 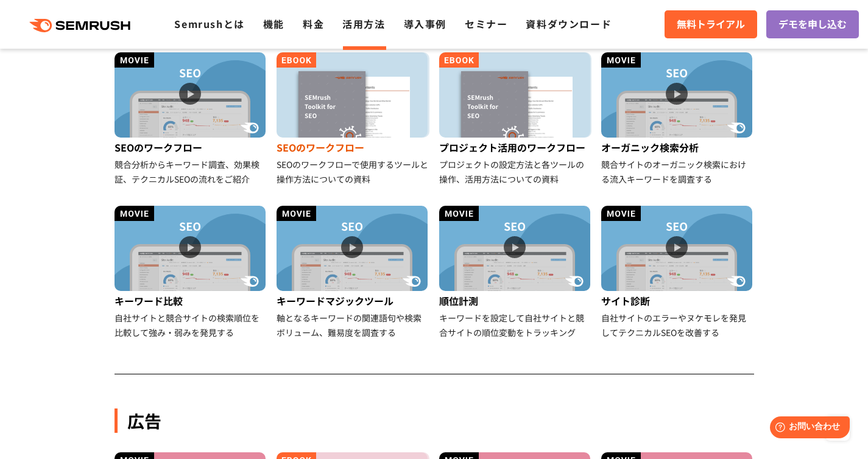 What do you see at coordinates (677, 325) in the screenshot?
I see `div: 自社サイトのエラーやヌケモレを発見してテクニカルSEOを改善する` at bounding box center [677, 325].